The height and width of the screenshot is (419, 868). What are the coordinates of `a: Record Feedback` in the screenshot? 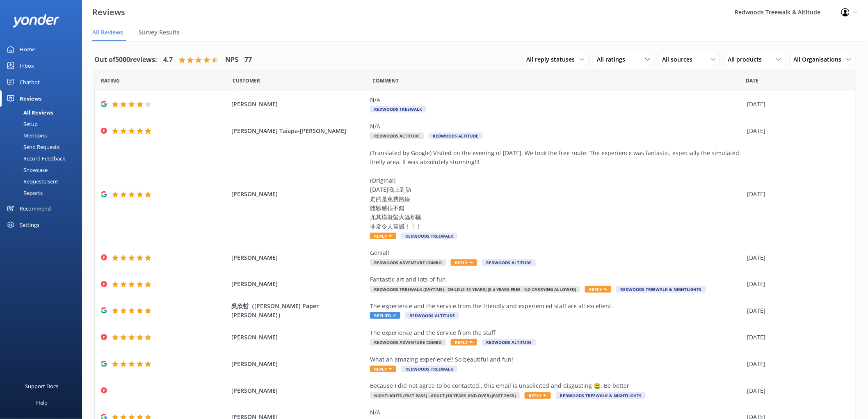 It's located at (44, 158).